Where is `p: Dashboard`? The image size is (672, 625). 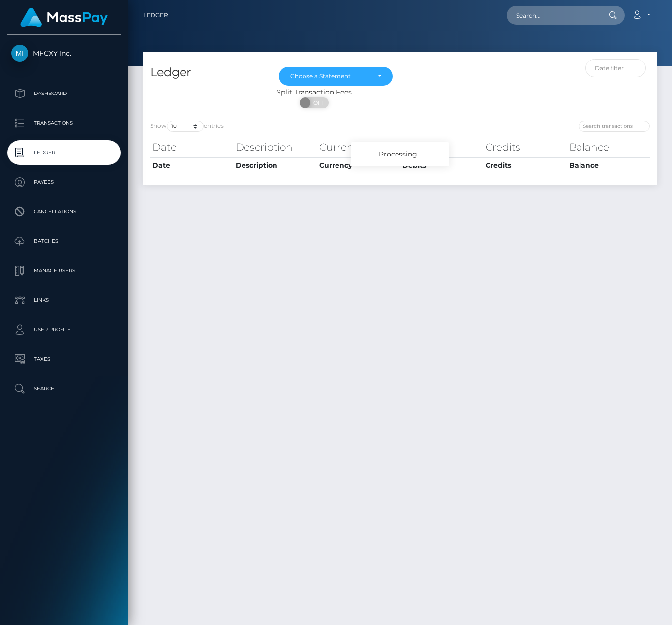
p: Dashboard is located at coordinates (64, 93).